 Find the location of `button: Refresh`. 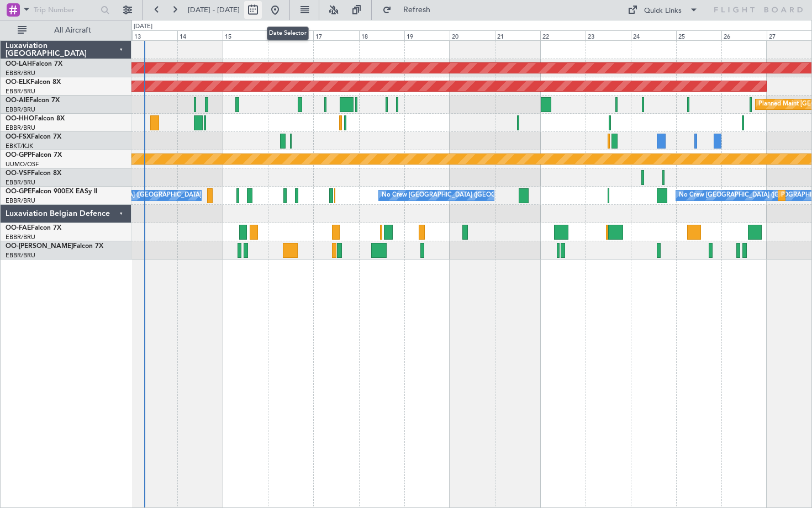

button: Refresh is located at coordinates (411, 10).